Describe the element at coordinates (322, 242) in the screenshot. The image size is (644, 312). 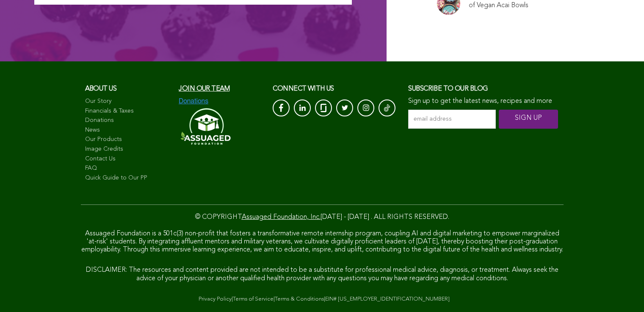
I see `span: Assuaged Foundation is a 501c(3) non-profit that fosters a transformative remote internship progr...` at that location.